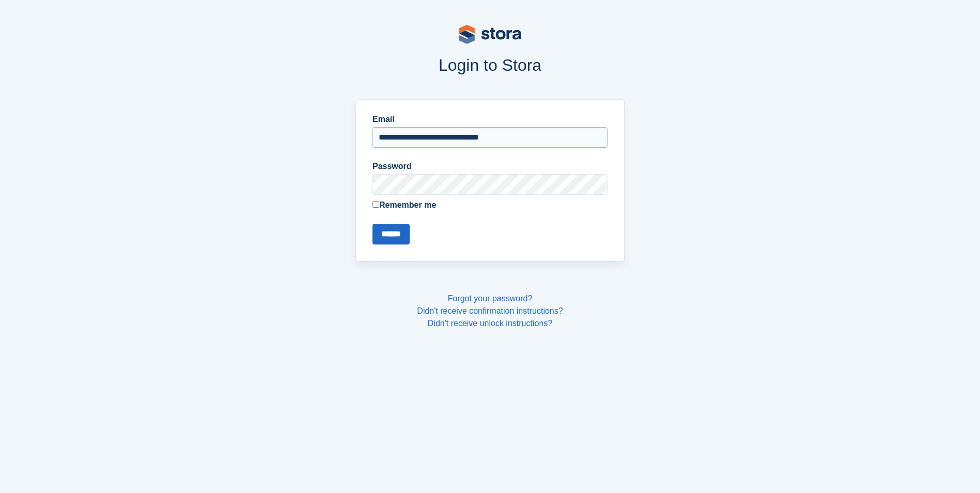 This screenshot has width=980, height=493. Describe the element at coordinates (375, 204) in the screenshot. I see `input: Remember me` at that location.